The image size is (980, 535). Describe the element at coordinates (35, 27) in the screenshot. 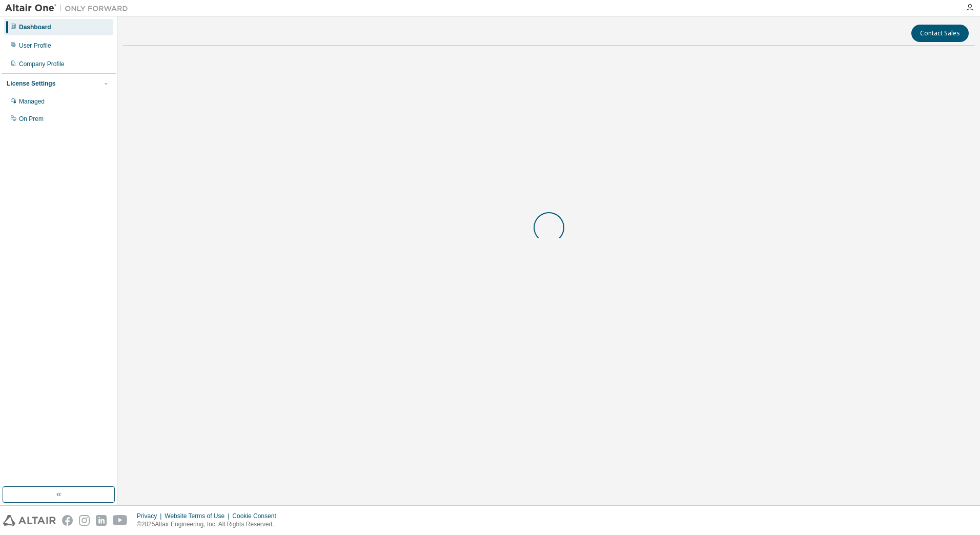

I see `div: Dashboard` at that location.